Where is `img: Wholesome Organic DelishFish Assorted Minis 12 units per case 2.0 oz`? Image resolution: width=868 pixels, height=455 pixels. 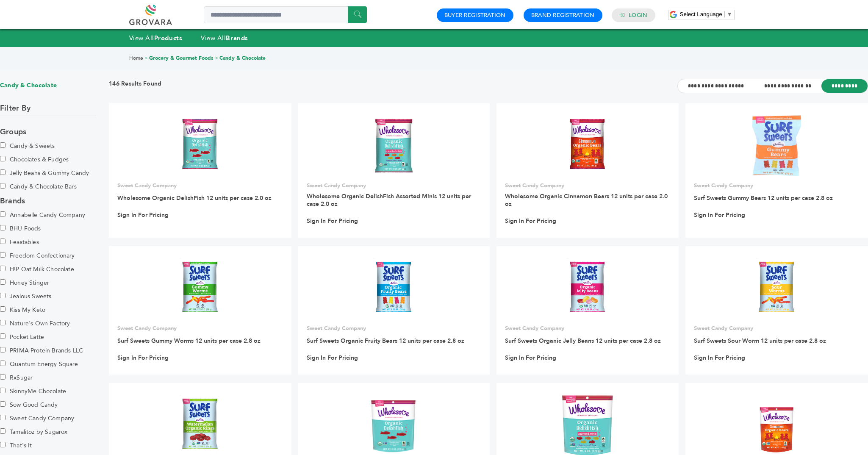 img: Wholesome Organic DelishFish Assorted Minis 12 units per case 2.0 oz is located at coordinates (394, 146).